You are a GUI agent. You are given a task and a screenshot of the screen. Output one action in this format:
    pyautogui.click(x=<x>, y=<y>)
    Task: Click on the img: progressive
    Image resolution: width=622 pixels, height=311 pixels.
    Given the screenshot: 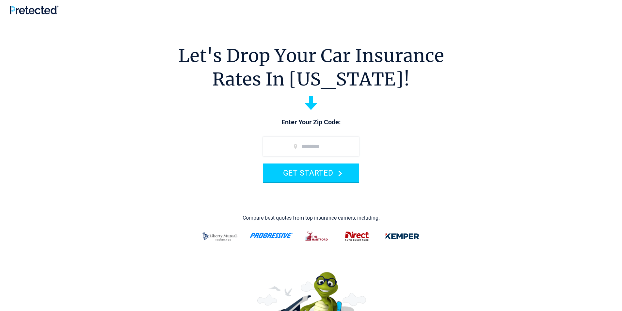 What is the action you would take?
    pyautogui.click(x=271, y=236)
    